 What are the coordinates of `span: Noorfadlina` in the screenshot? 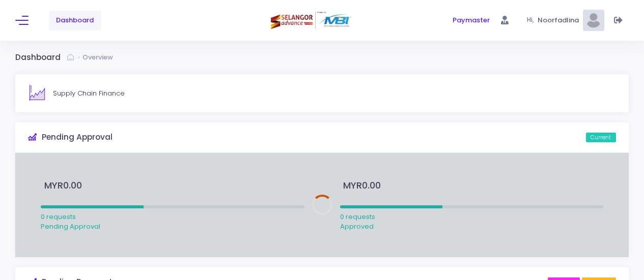 It's located at (560, 20).